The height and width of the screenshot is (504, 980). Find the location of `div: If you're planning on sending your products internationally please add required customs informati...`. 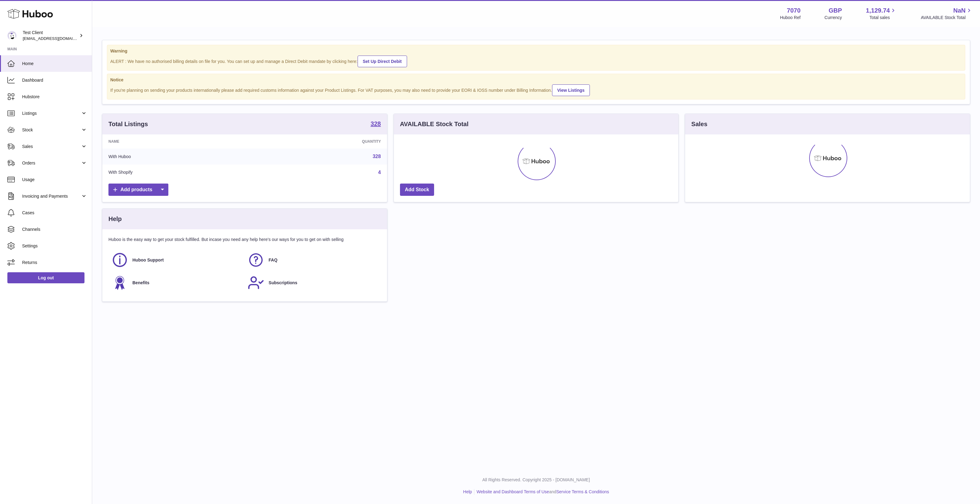

div: If you're planning on sending your products internationally please add required customs informati... is located at coordinates (536, 90).